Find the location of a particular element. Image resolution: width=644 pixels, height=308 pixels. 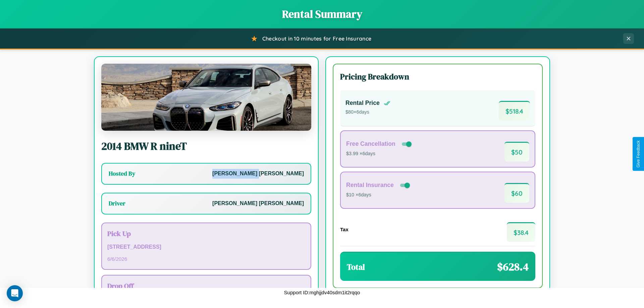

p: 6 / 6 / 2026 is located at coordinates (206, 259).